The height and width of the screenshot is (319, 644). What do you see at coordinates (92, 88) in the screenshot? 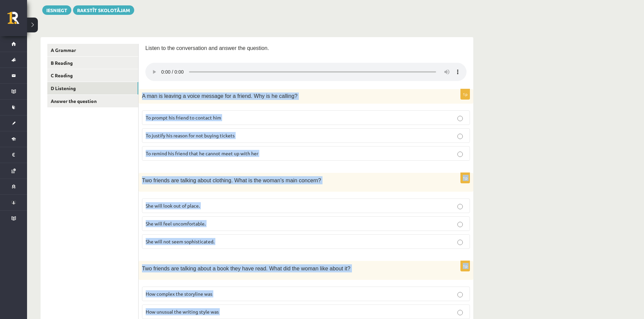
I see `a: D Listening` at bounding box center [92, 88].